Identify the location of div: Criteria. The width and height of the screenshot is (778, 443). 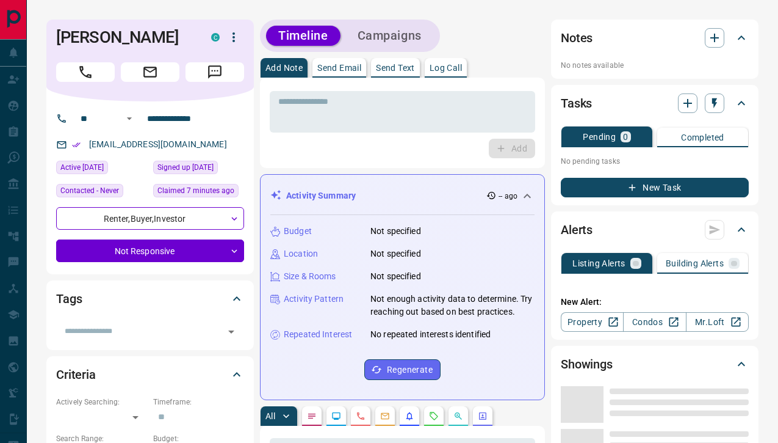
(150, 374).